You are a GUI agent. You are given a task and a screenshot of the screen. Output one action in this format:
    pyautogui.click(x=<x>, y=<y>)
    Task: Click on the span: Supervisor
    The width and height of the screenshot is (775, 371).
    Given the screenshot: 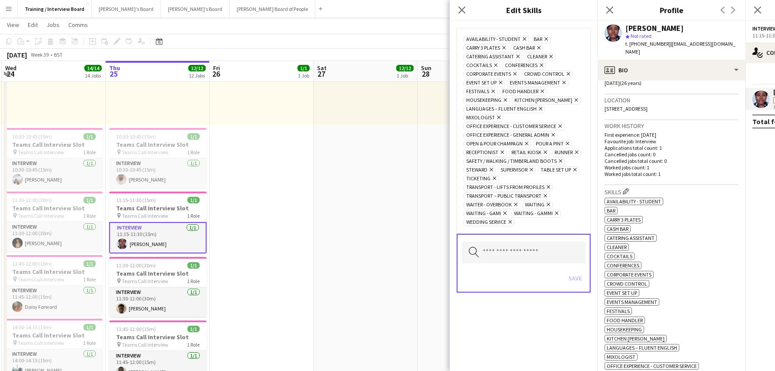 What is the action you would take?
    pyautogui.click(x=514, y=170)
    